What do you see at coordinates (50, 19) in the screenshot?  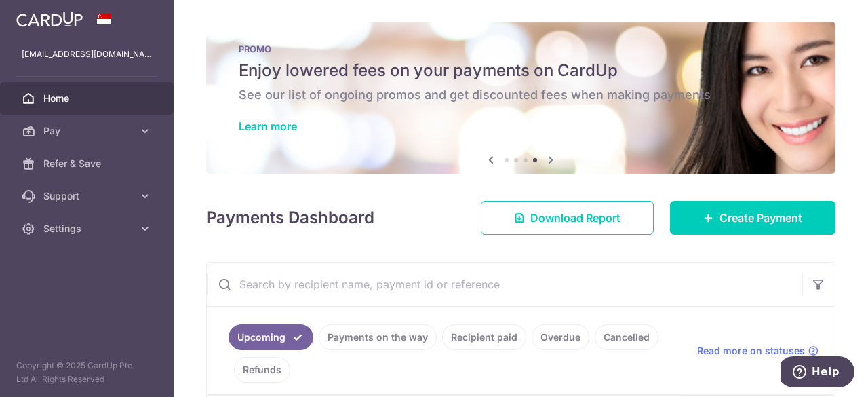 I see `img: CardUp` at bounding box center [50, 19].